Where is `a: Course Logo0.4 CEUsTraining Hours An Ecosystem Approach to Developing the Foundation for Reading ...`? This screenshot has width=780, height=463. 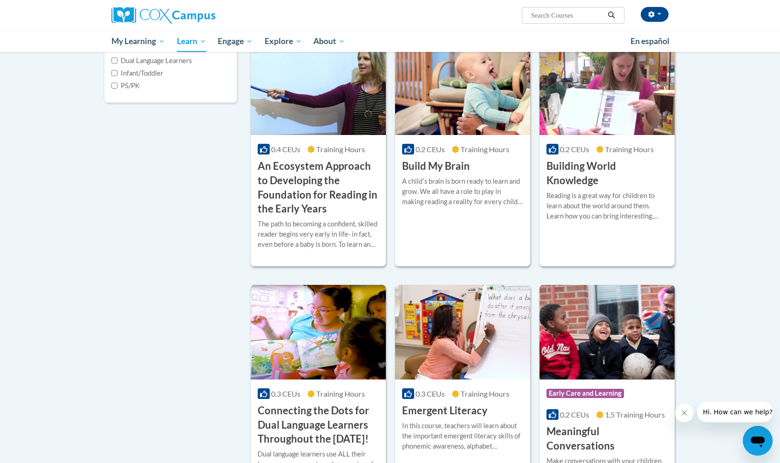 a: Course Logo0.4 CEUsTraining Hours An Ecosystem Approach to Developing the Foundation for Reading ... is located at coordinates (318, 153).